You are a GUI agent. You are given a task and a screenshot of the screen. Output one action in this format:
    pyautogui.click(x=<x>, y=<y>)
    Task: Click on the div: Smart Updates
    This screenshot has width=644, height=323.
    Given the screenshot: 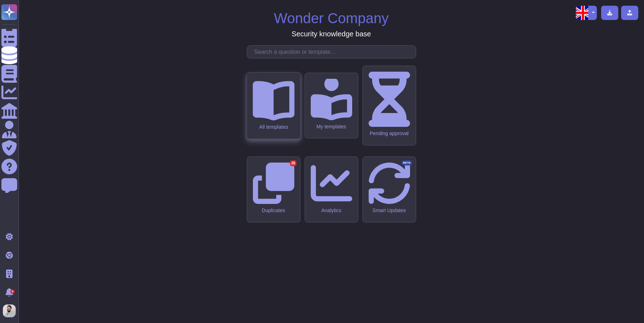 What is the action you would take?
    pyautogui.click(x=389, y=210)
    